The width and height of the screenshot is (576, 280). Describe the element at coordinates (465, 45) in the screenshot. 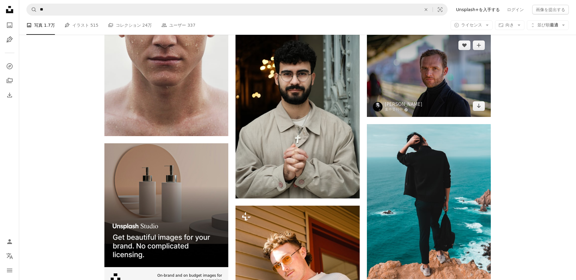

I see `button: いいね！` at that location.